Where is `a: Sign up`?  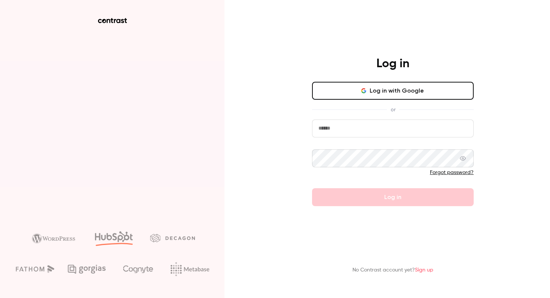 a: Sign up is located at coordinates (424, 270).